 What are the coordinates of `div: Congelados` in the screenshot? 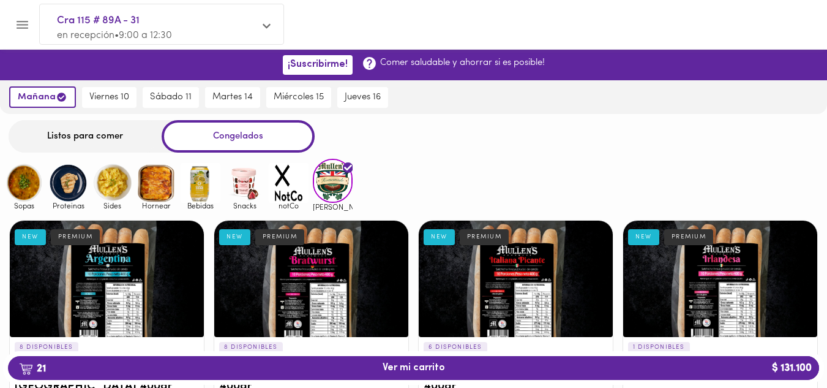 It's located at (238, 136).